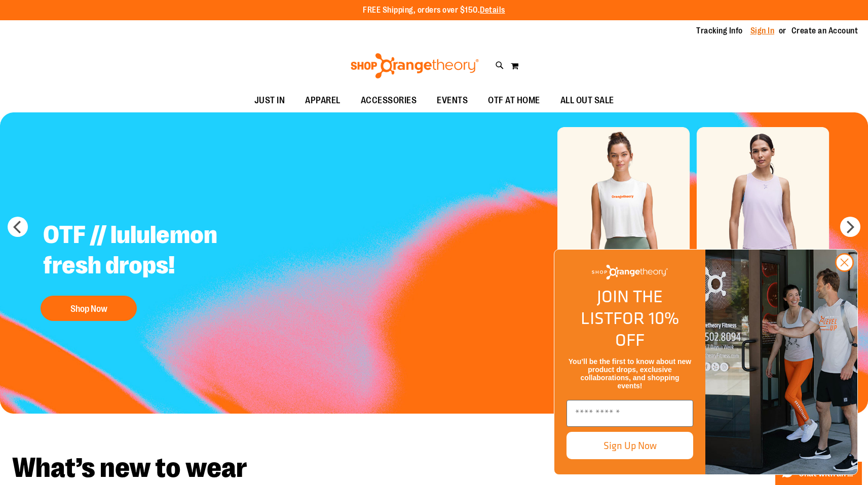 Image resolution: width=868 pixels, height=485 pixels. Describe the element at coordinates (492, 10) in the screenshot. I see `a: Details` at that location.